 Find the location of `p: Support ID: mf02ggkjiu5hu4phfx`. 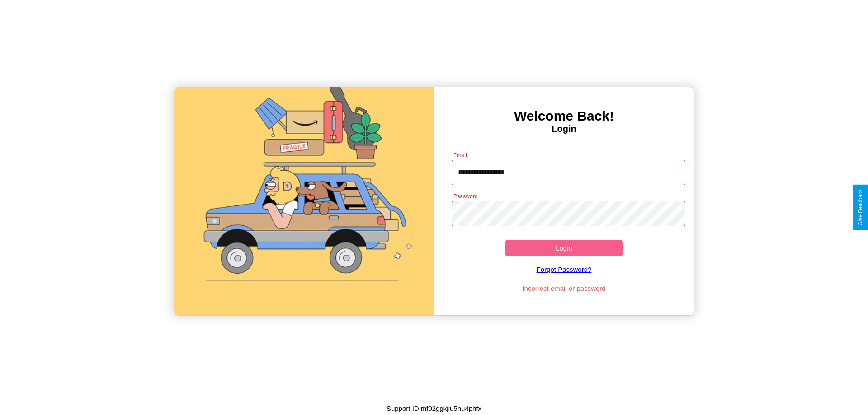

p: Support ID: mf02ggkjiu5hu4phfx is located at coordinates (434, 408).